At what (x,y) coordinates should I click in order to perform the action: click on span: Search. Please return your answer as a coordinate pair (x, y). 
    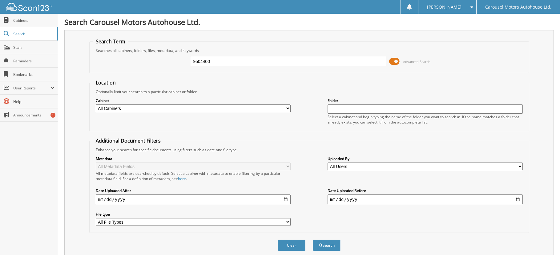
    Looking at the image, I should click on (34, 34).